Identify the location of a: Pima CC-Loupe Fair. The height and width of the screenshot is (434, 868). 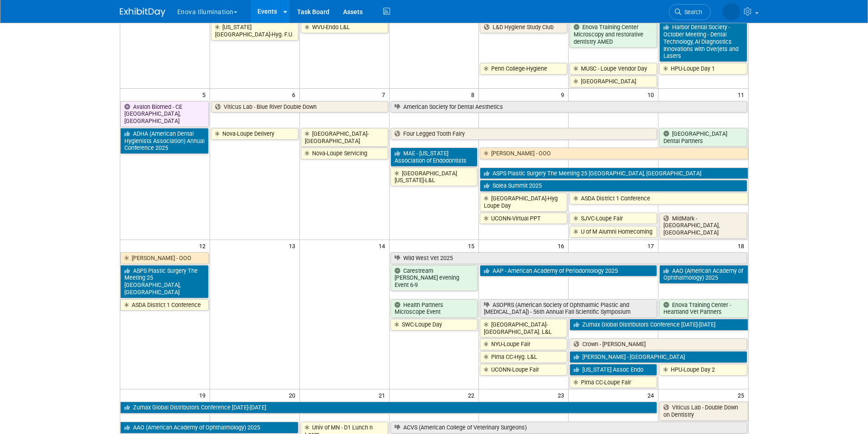
(614, 383).